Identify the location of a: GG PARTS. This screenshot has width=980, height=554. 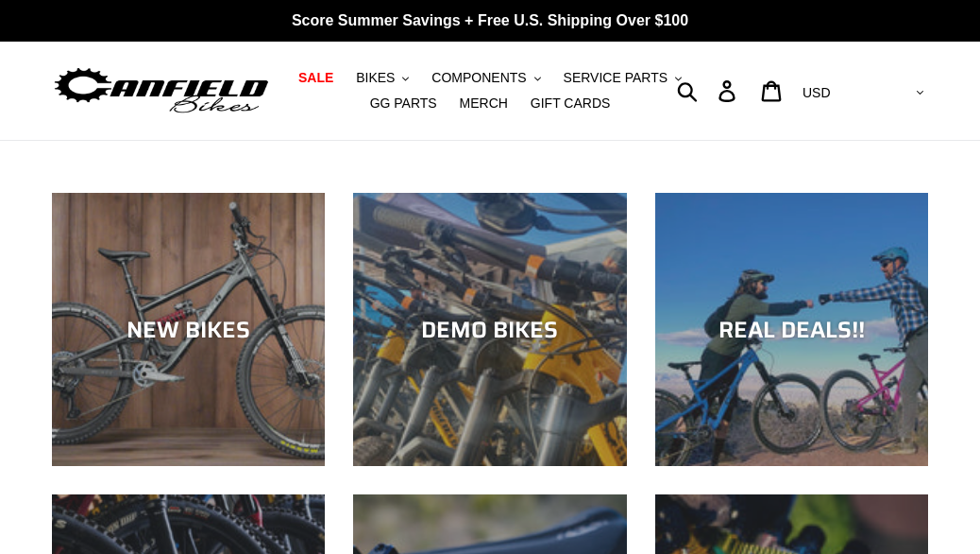
(403, 103).